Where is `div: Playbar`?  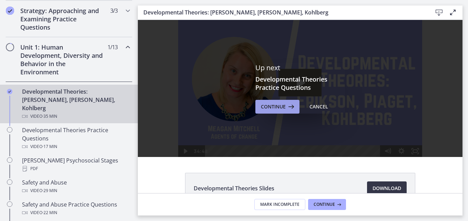
div: Playbar is located at coordinates (156, 131).